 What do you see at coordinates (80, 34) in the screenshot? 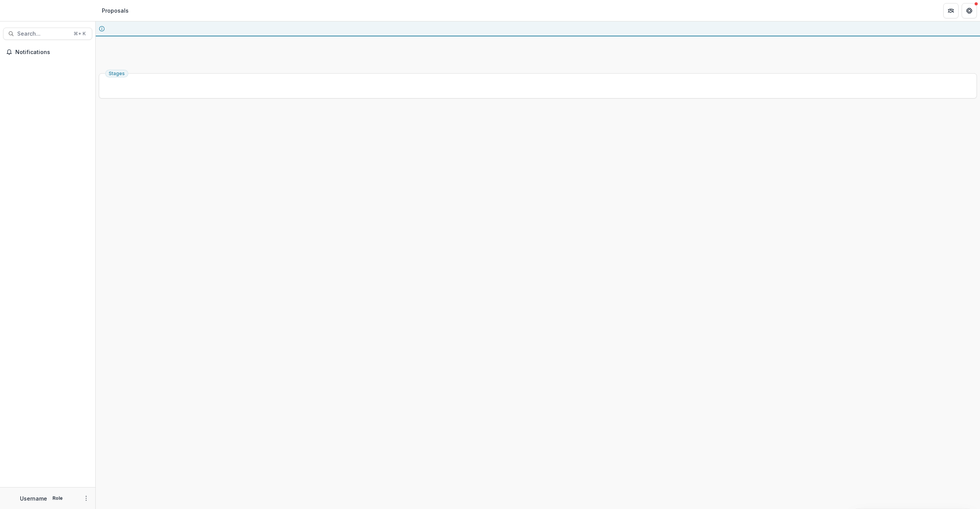
I see `div: ⌘ + K` at bounding box center [80, 34].